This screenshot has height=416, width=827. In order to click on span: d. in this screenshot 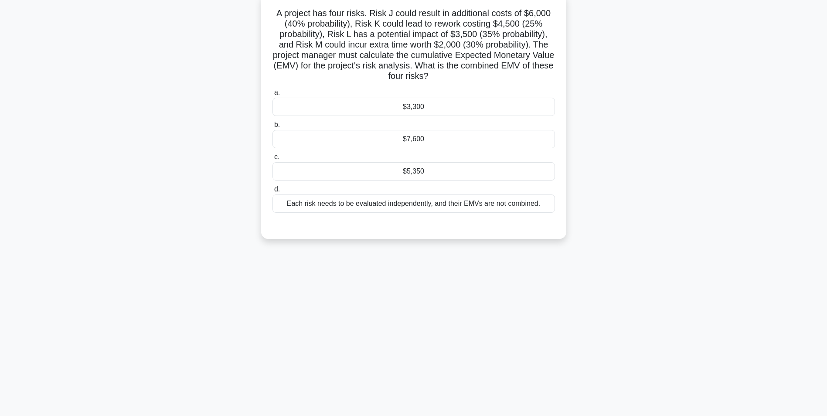, I will do `click(277, 189)`.